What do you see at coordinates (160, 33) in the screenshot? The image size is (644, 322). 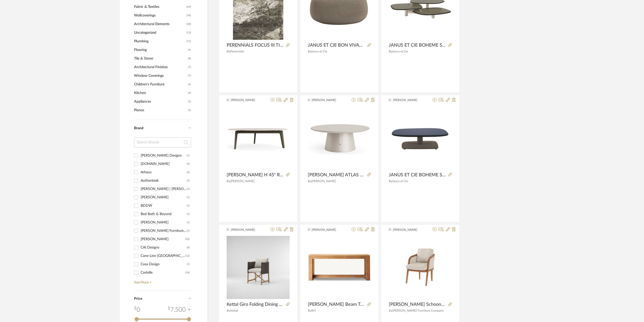 I see `span: Uncategorized` at bounding box center [160, 33].